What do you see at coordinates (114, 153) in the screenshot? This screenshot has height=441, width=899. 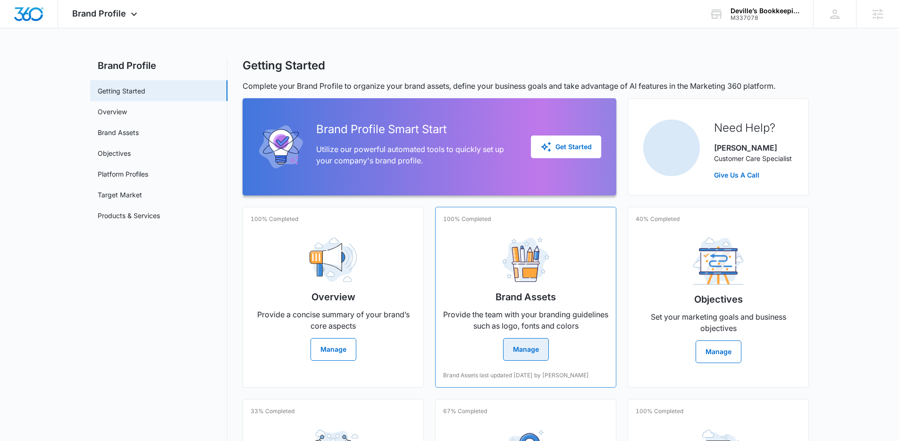 I see `a: Objectives` at bounding box center [114, 153].